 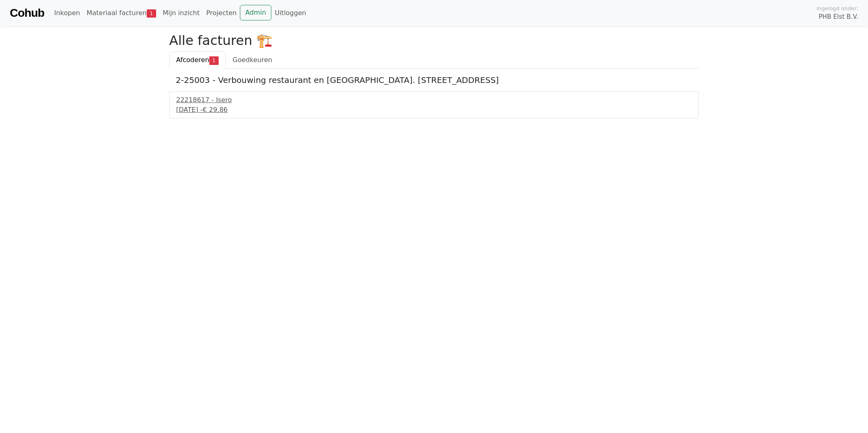 What do you see at coordinates (221, 14) in the screenshot?
I see `a: Projecten` at bounding box center [221, 14].